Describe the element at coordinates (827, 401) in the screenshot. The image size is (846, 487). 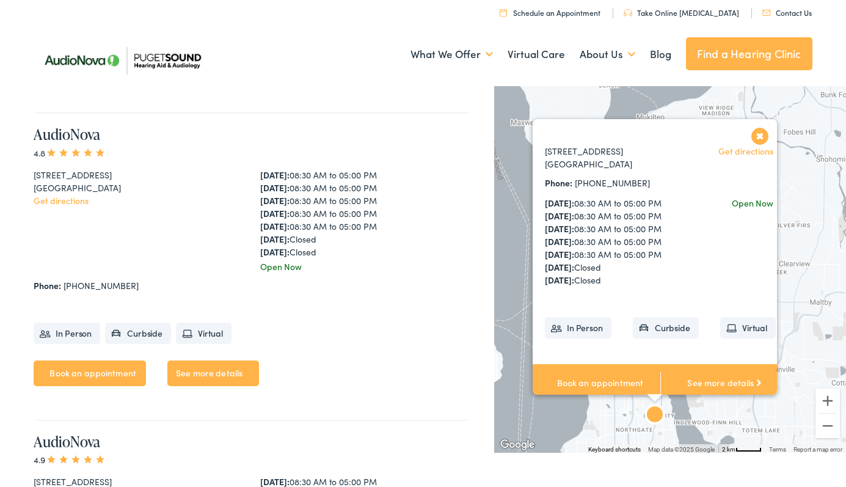
I see `button: Zoom in` at that location.